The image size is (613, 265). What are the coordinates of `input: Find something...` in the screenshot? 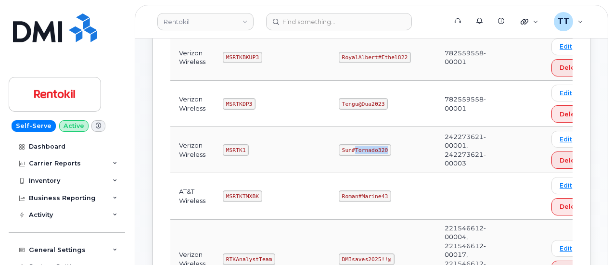 It's located at (339, 22).